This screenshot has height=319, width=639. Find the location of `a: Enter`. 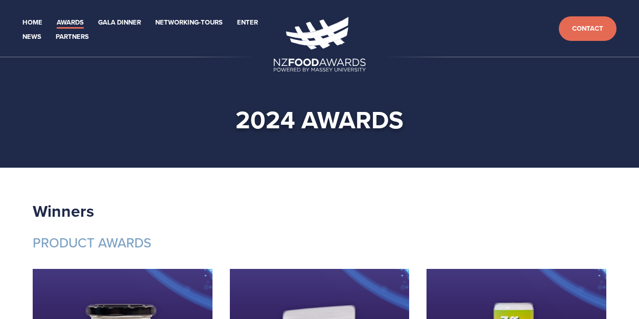

a: Enter is located at coordinates (247, 22).